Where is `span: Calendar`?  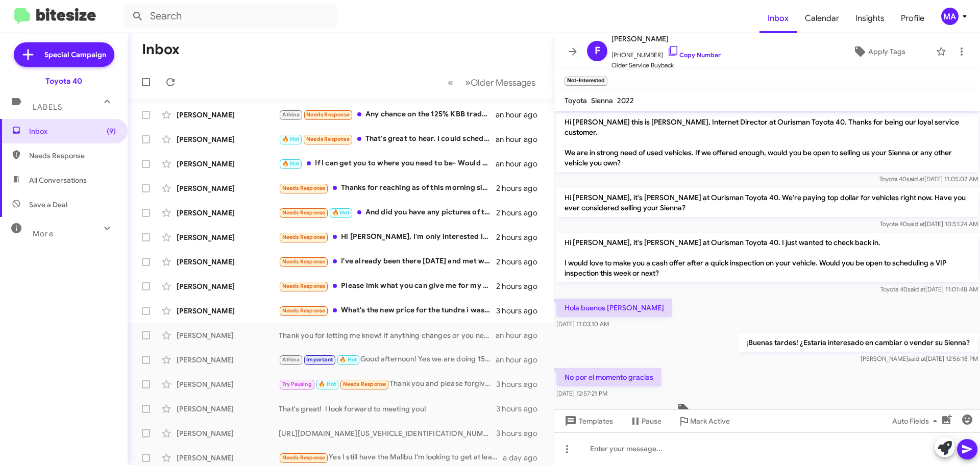
span: Calendar is located at coordinates (822, 18).